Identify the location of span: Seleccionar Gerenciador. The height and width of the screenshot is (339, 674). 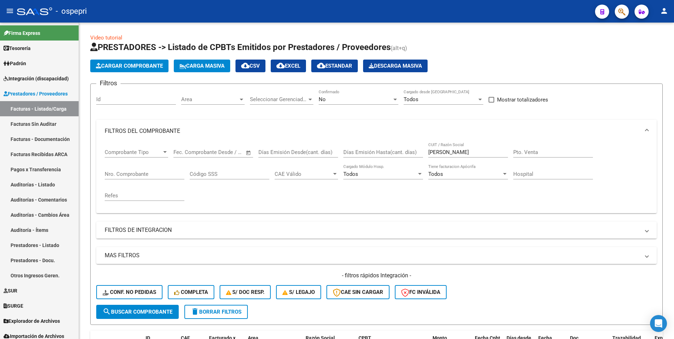
(278, 99).